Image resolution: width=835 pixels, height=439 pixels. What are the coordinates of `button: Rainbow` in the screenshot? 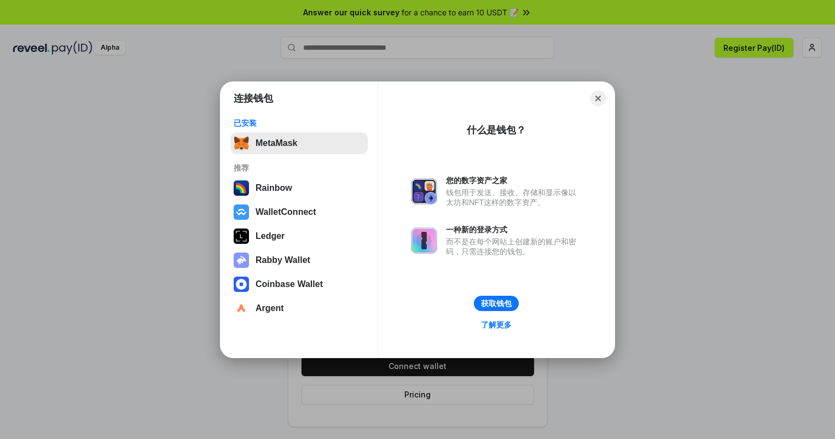 It's located at (299, 188).